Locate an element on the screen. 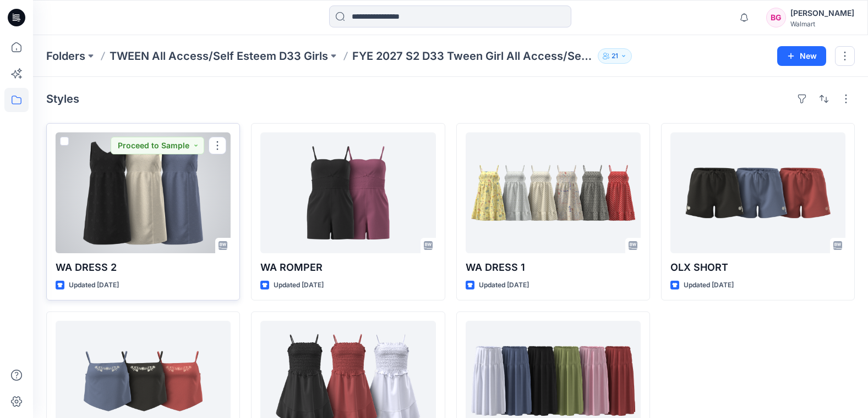  p: OLX SHORT is located at coordinates (758, 268).